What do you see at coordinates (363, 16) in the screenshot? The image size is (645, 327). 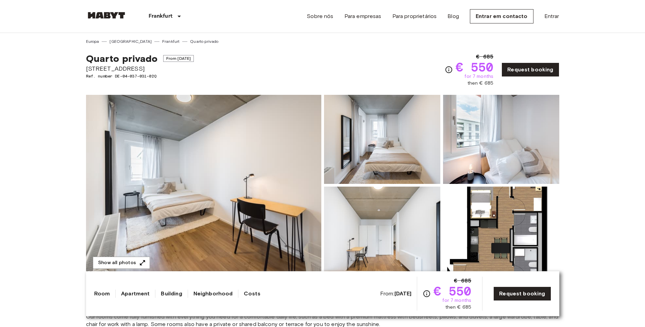 I see `a: Para empresas` at bounding box center [363, 16].